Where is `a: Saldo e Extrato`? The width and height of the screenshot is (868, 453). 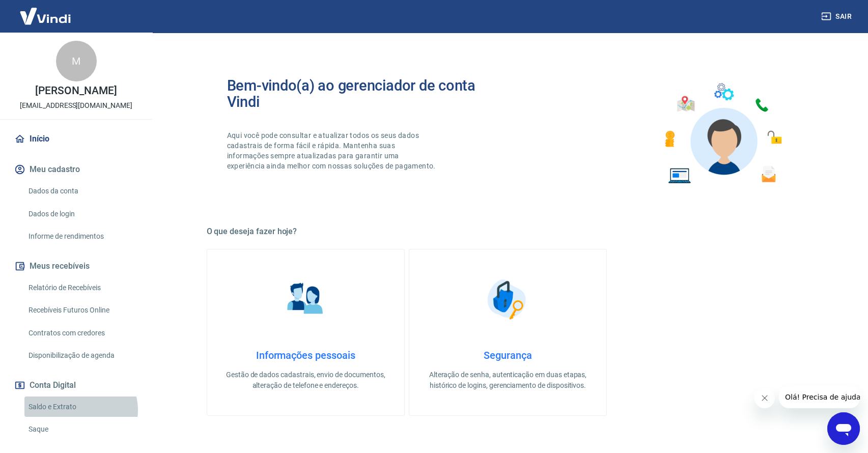
a: Saldo e Extrato is located at coordinates (82, 407).